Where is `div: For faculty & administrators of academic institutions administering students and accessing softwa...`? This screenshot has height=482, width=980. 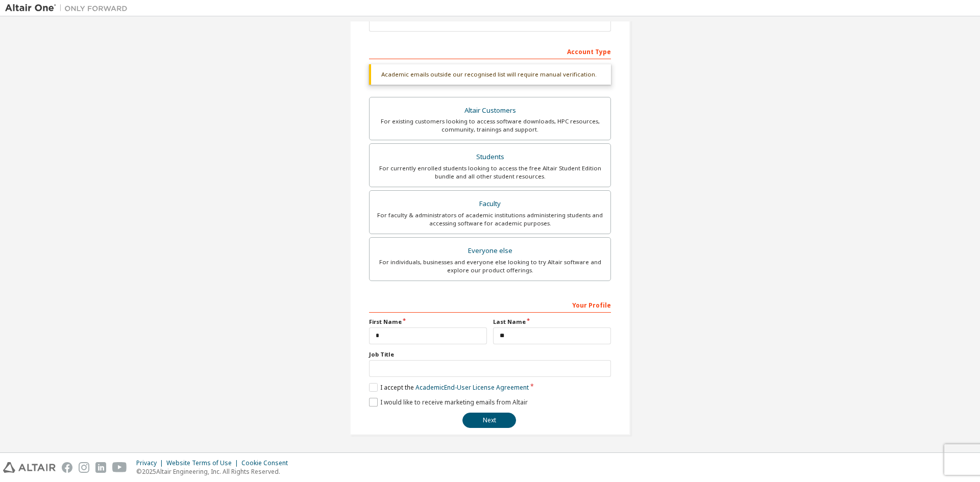 div: For faculty & administrators of academic institutions administering students and accessing softwa... is located at coordinates (490, 220).